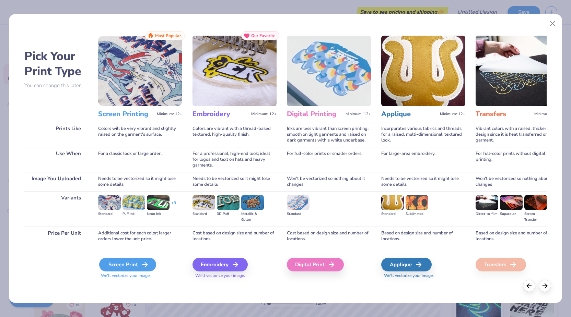 The image size is (571, 317). Describe the element at coordinates (56, 160) in the screenshot. I see `div: Use When` at that location.